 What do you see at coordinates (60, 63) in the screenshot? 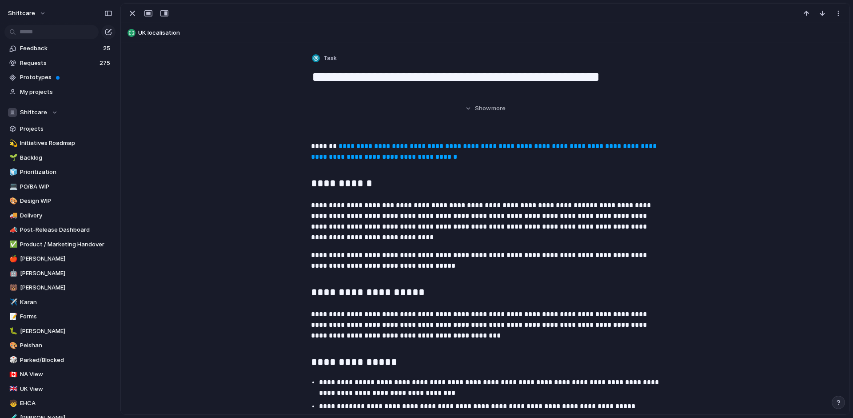
I see `a: Requests275` at bounding box center [60, 63].